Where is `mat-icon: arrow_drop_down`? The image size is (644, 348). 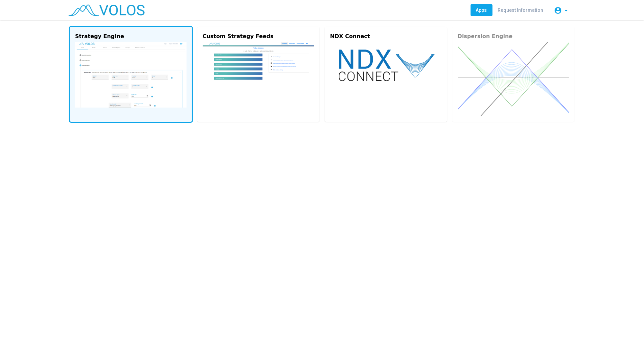 mat-icon: arrow_drop_down is located at coordinates (567, 10).